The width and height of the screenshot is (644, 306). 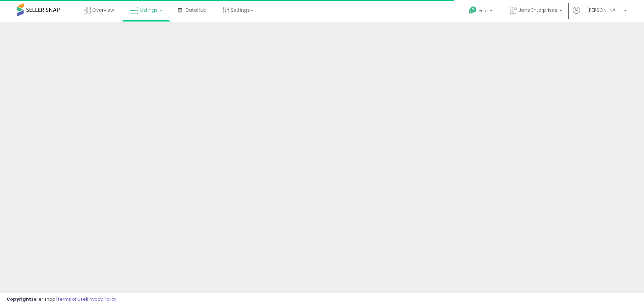 What do you see at coordinates (149, 10) in the screenshot?
I see `span: Listings` at bounding box center [149, 10].